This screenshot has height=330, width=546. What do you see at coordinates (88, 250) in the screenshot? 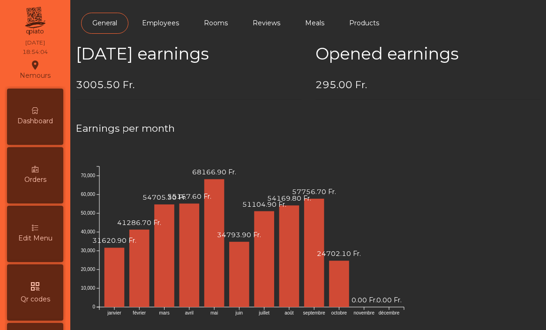
I see `text: 30,000` at bounding box center [88, 250].